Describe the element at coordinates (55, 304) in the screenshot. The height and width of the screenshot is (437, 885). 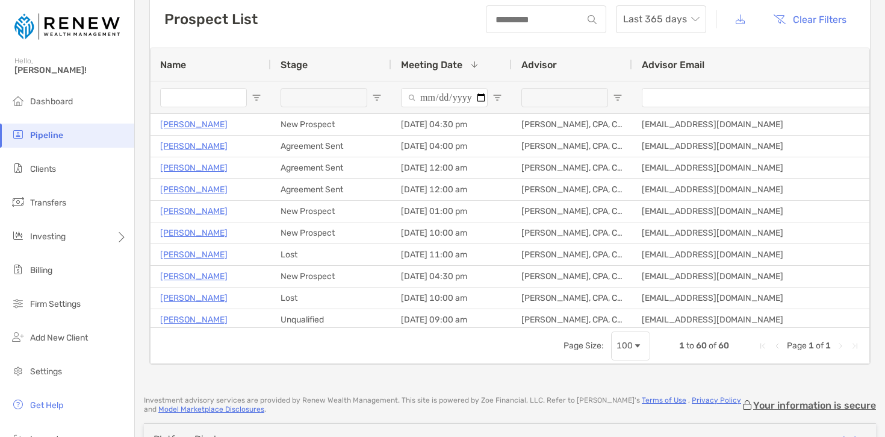
I see `span: Firm Settings` at that location.